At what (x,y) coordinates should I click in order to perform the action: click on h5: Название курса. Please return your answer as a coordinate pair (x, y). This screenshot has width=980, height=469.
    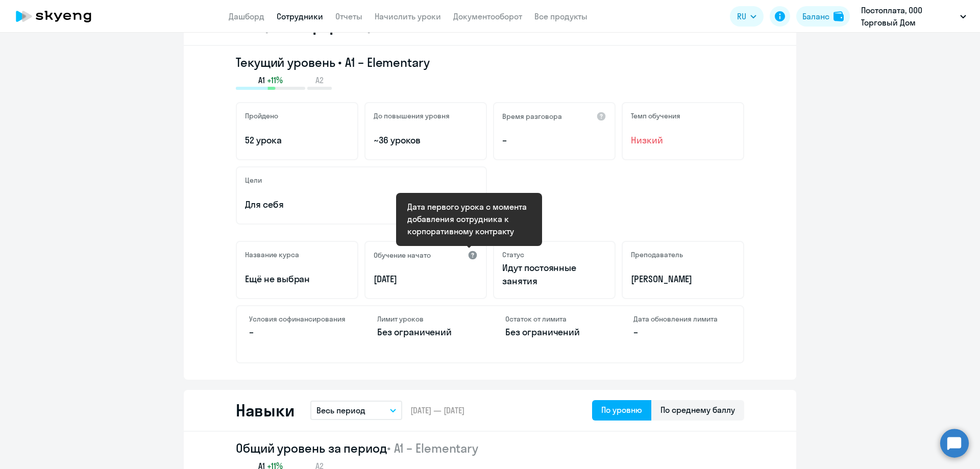
    Looking at the image, I should click on (272, 254).